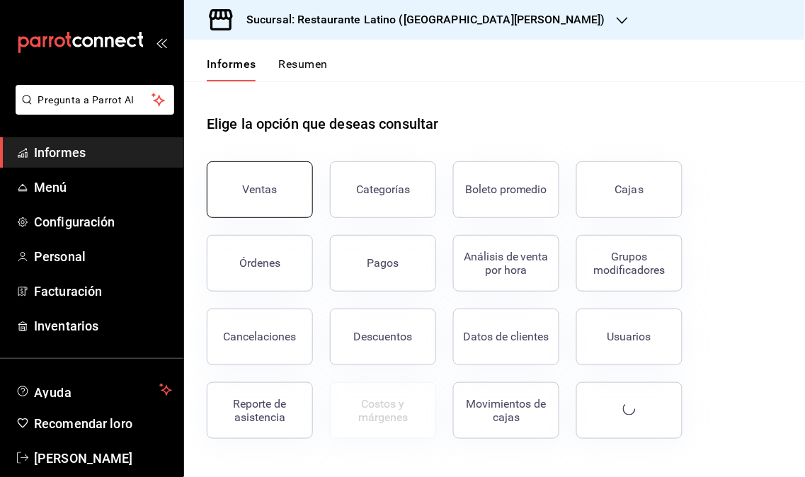 This screenshot has width=805, height=477. Describe the element at coordinates (53, 392) in the screenshot. I see `font: Ayuda` at that location.